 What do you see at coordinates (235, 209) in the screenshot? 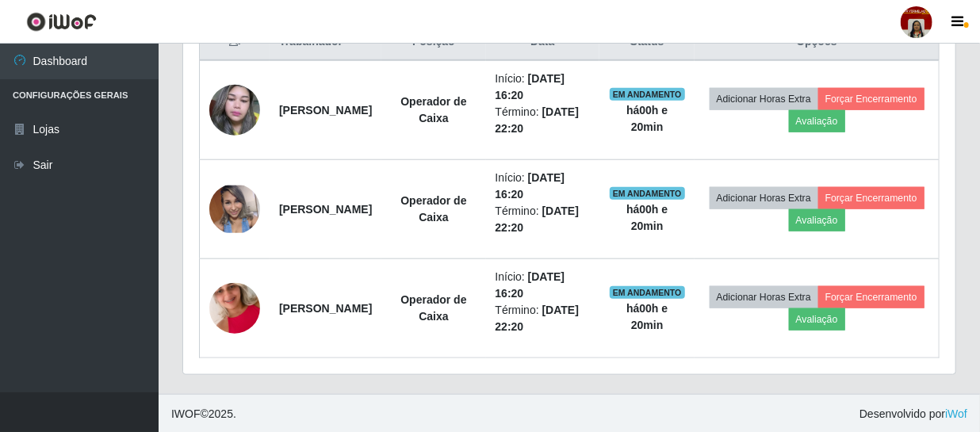
I see `img: 1667262197965.jpeg` at bounding box center [235, 209].